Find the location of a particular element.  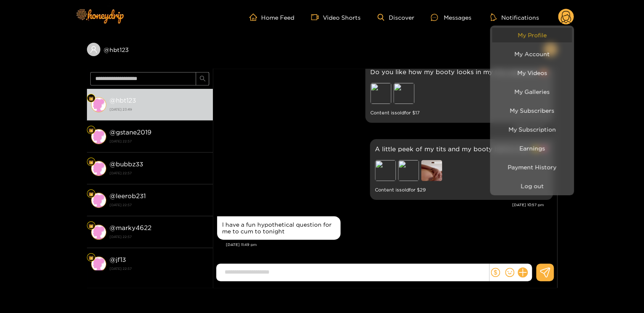

a: My Subscription is located at coordinates (532, 129).